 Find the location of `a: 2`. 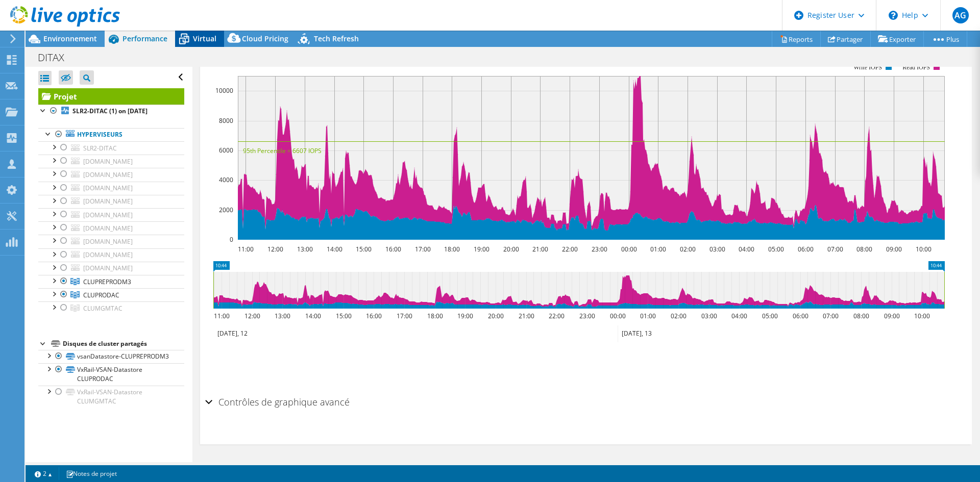

a: 2 is located at coordinates (43, 473).